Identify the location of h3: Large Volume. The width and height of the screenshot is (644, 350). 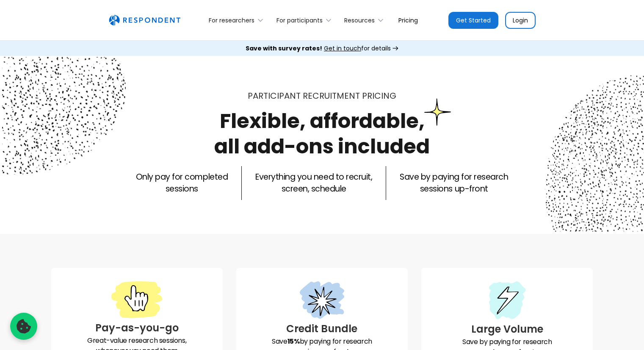
(507, 329).